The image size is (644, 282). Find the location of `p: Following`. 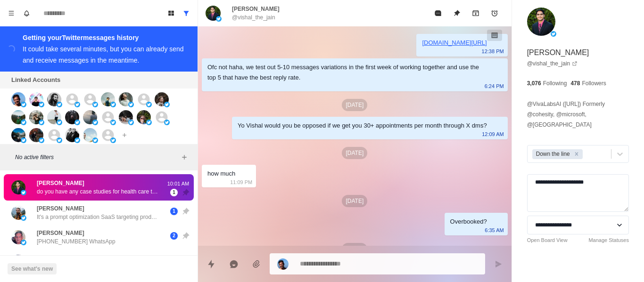

p: Following is located at coordinates (555, 83).